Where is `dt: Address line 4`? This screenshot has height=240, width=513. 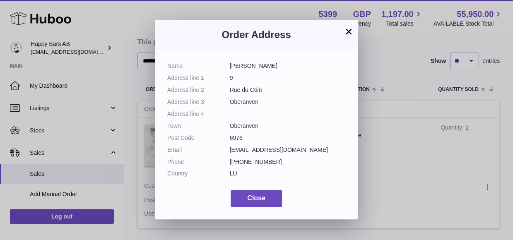 dt: Address line 4 is located at coordinates (198, 114).